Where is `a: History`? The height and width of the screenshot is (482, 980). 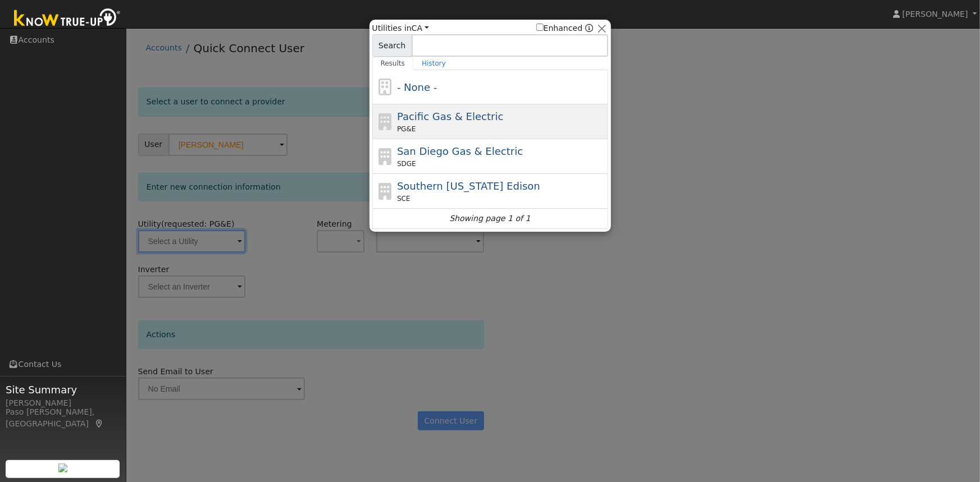
a: History is located at coordinates (434, 63).